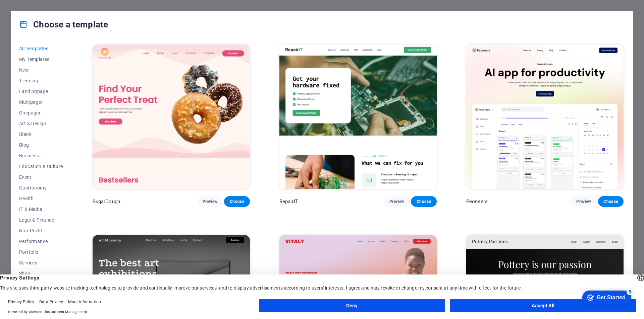  I want to click on span: Blog, so click(41, 145).